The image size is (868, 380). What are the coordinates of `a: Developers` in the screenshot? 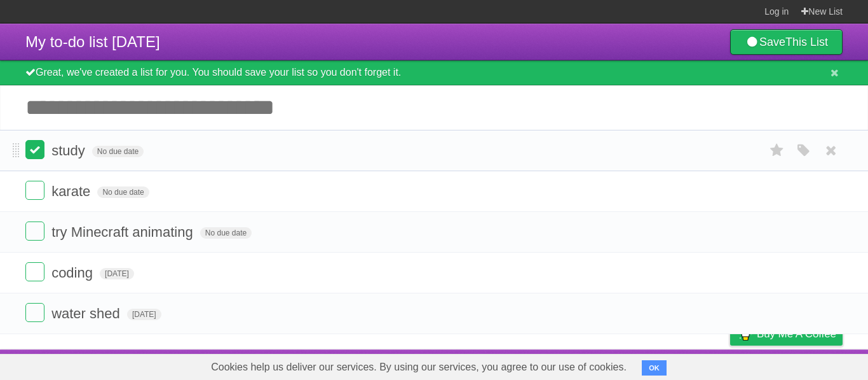 It's located at (629, 365).